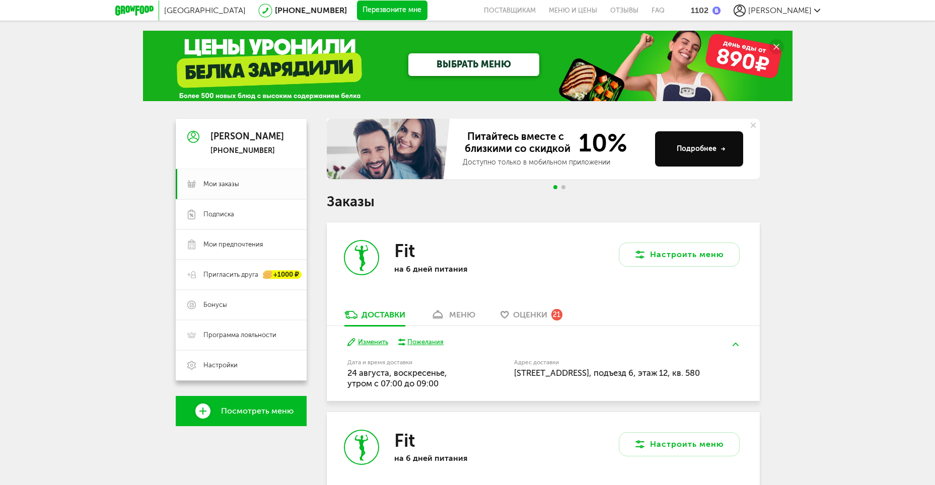 The width and height of the screenshot is (935, 485). I want to click on a: Доставки, so click(375, 318).